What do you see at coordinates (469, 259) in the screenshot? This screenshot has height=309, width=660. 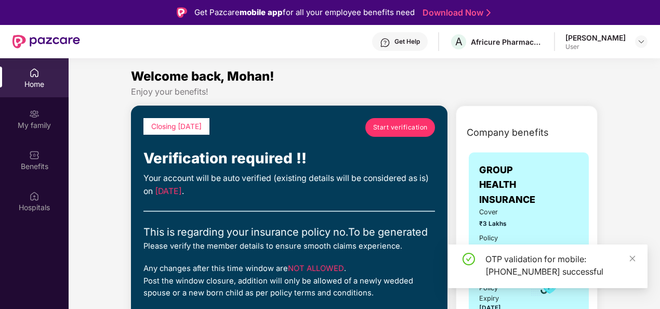 I see `span: check-circle` at bounding box center [469, 259].